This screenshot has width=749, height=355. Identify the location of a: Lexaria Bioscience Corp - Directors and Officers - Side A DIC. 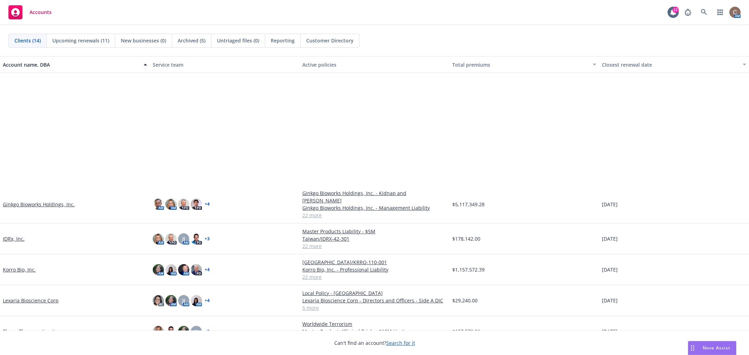
(374, 300).